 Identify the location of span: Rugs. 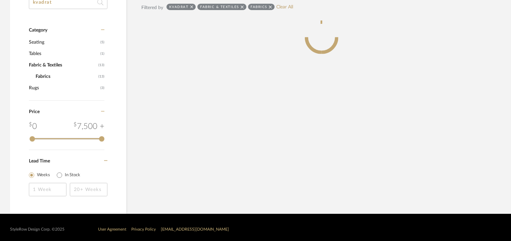
(64, 88).